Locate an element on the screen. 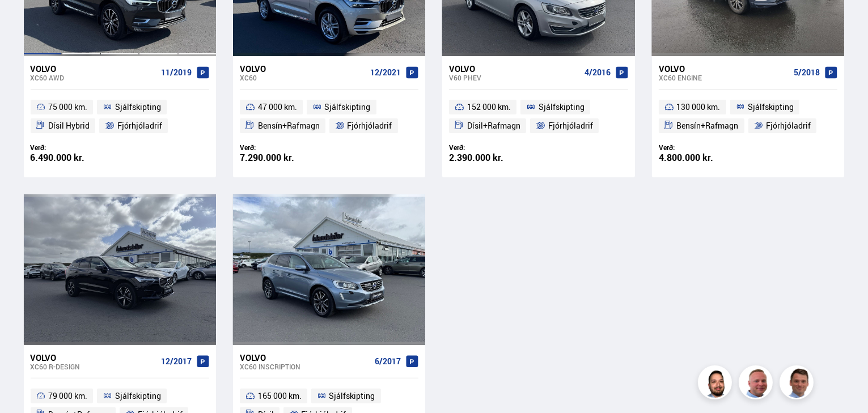 The image size is (868, 413). div: 6.490.000 kr. is located at coordinates (75, 158).